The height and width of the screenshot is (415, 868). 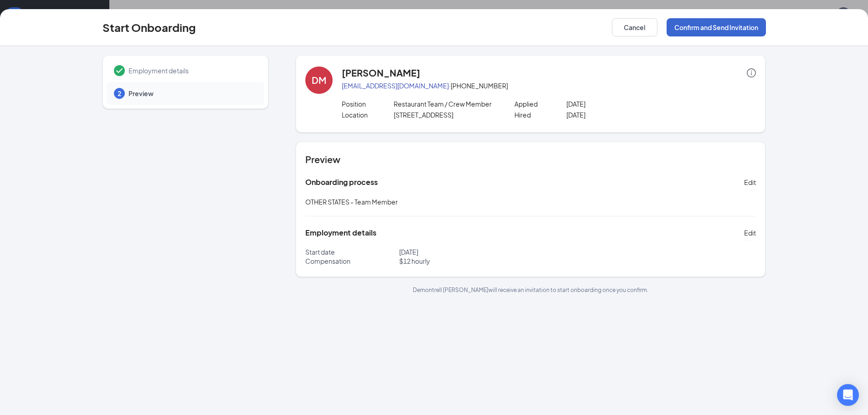 What do you see at coordinates (352, 252) in the screenshot?
I see `p: Start date` at bounding box center [352, 252].